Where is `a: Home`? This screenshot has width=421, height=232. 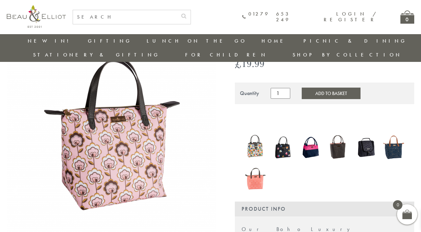 a: Home is located at coordinates (275, 41).